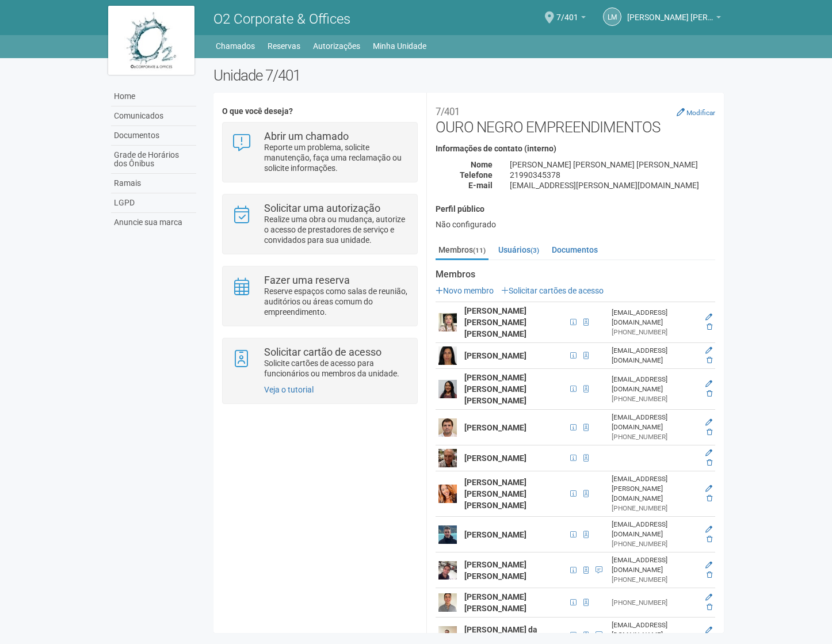 The width and height of the screenshot is (832, 644). What do you see at coordinates (307, 279) in the screenshot?
I see `strong: Fazer uma reserva` at bounding box center [307, 279].